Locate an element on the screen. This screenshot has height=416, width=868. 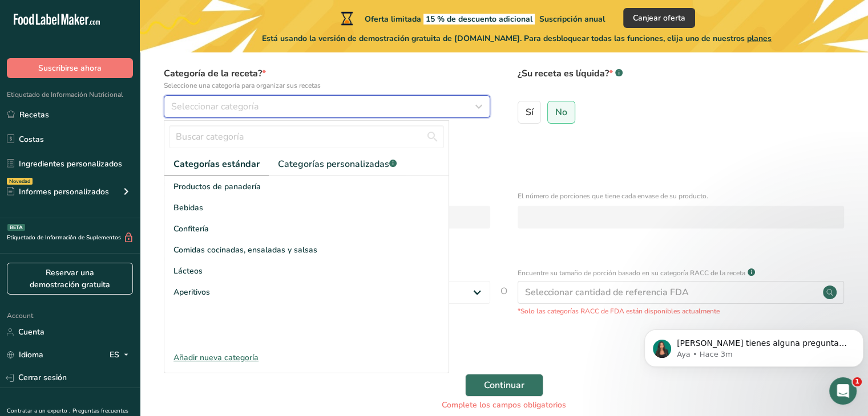
img: Profile image for Aya is located at coordinates (22, 43).